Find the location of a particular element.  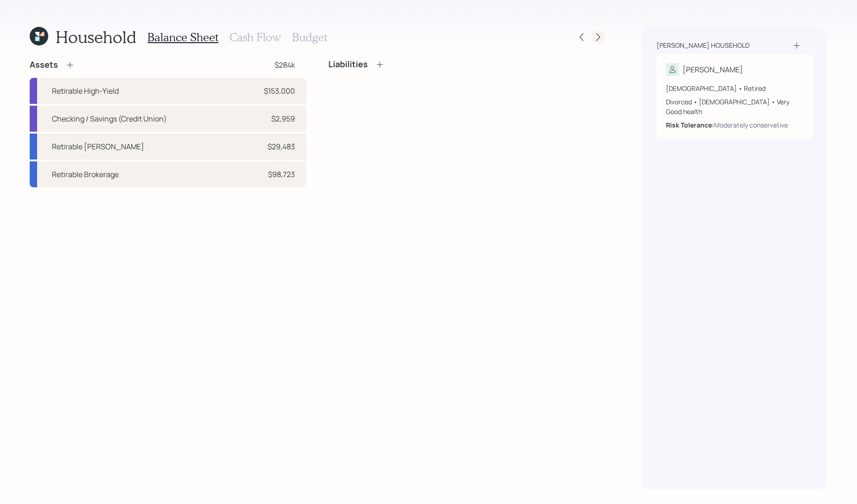

div: $284k is located at coordinates (285, 65).